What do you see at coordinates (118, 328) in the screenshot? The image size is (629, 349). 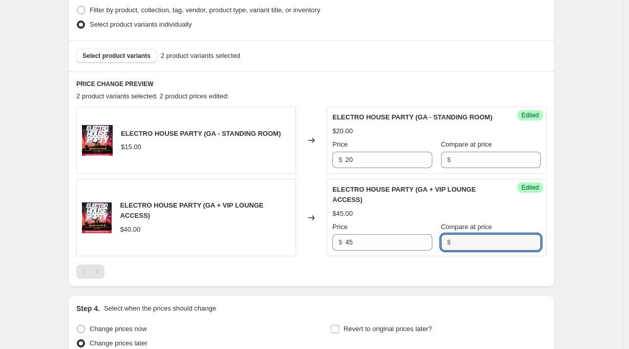 I see `span: Change prices now` at bounding box center [118, 328].